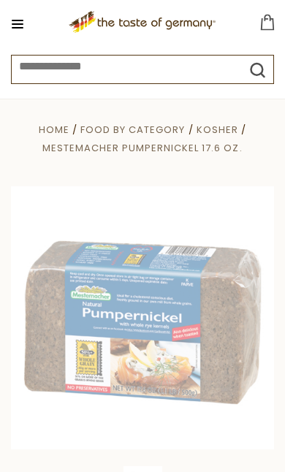  I want to click on span: Home, so click(54, 129).